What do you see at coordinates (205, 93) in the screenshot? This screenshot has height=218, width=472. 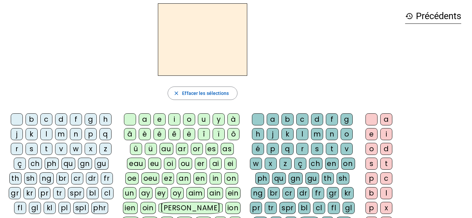 I see `span: Effacer les sélections` at bounding box center [205, 93].